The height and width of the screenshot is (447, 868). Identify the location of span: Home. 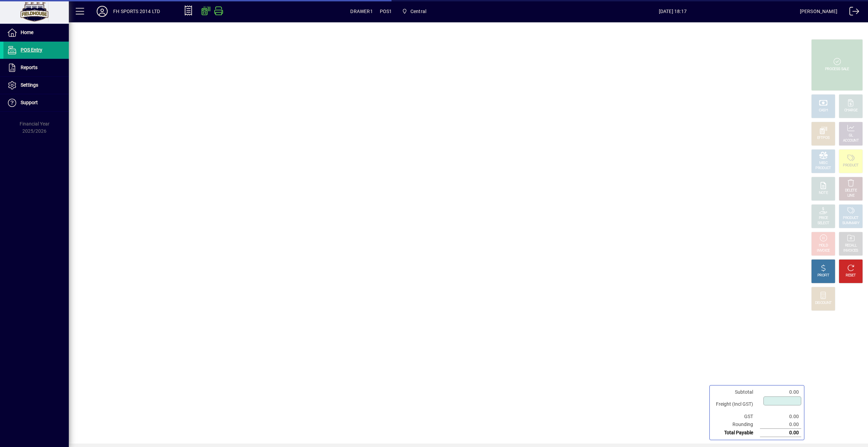
(27, 33).